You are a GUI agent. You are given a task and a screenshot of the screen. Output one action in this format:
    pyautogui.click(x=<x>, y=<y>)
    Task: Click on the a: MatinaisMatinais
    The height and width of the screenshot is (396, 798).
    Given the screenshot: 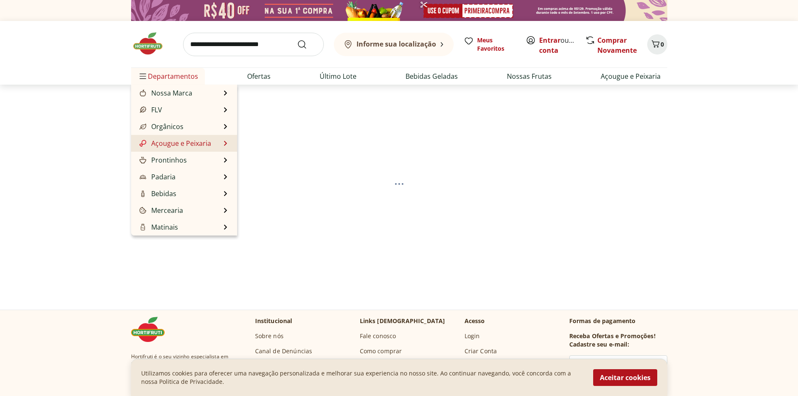 What is the action you would take?
    pyautogui.click(x=158, y=227)
    